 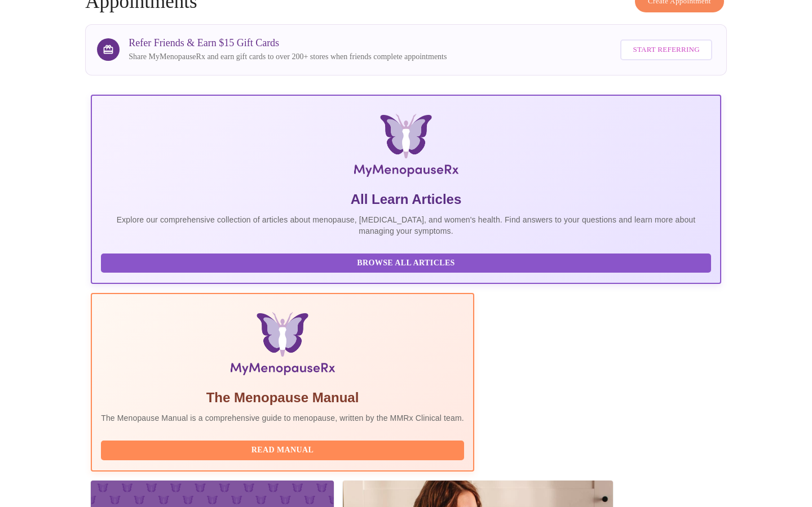 I want to click on a: Browse All Articles, so click(x=407, y=262).